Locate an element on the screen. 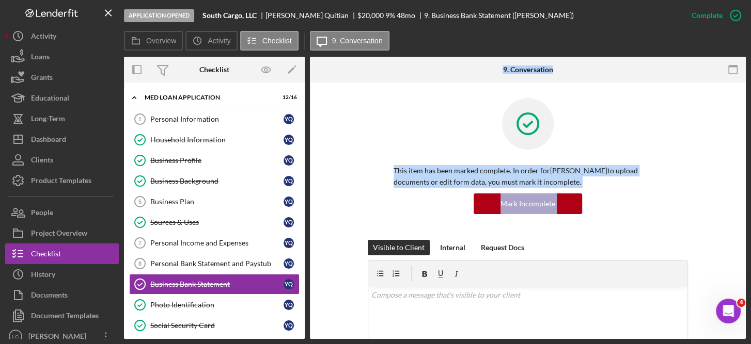 The height and width of the screenshot is (344, 751). div: People is located at coordinates (42, 214).